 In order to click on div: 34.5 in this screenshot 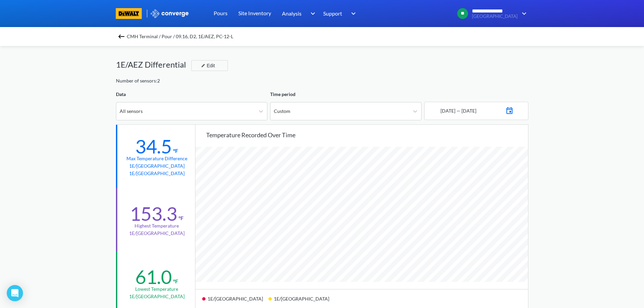, I will do `click(153, 146)`.